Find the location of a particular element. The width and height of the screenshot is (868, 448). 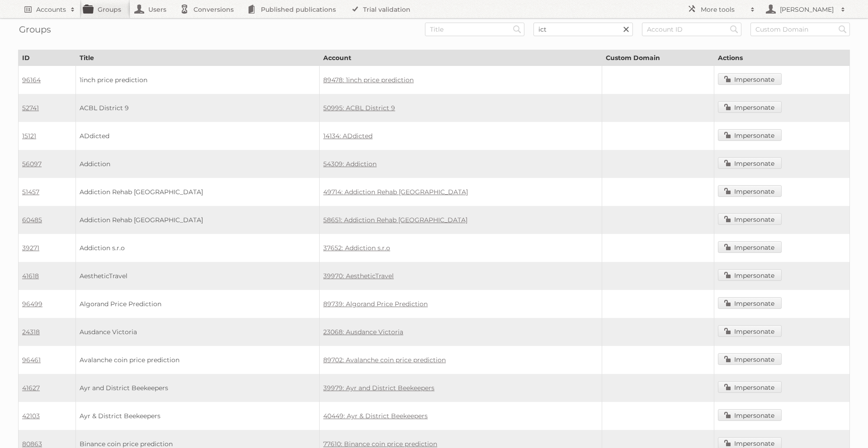

a: 96164 is located at coordinates (31, 80).